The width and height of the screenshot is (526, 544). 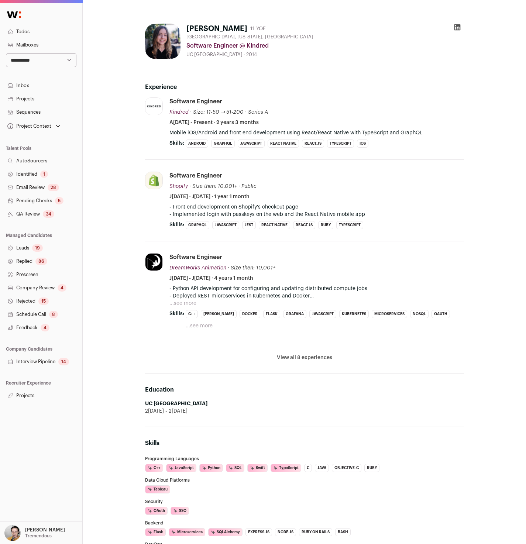 What do you see at coordinates (305, 390) in the screenshot?
I see `h2: Education` at bounding box center [305, 390].